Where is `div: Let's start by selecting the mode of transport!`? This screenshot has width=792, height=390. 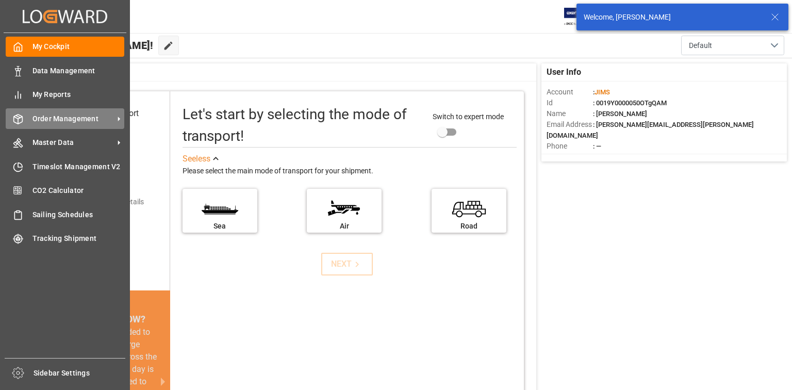 div: Let's start by selecting the mode of transport! is located at coordinates (303, 125).